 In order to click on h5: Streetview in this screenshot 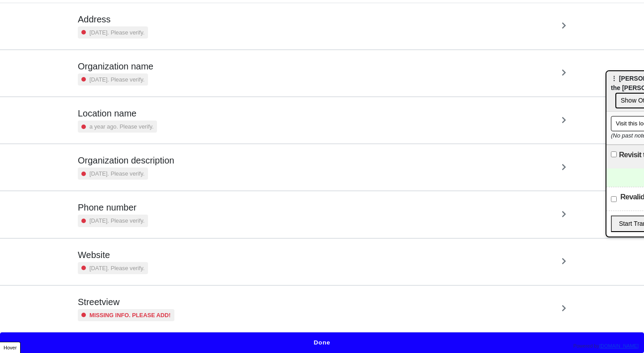, I will do `click(126, 302)`.